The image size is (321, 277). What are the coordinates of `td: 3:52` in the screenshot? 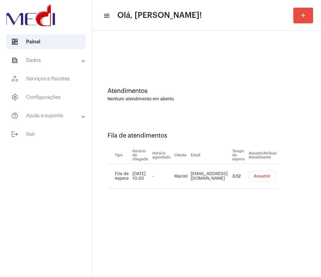 It's located at (239, 176).